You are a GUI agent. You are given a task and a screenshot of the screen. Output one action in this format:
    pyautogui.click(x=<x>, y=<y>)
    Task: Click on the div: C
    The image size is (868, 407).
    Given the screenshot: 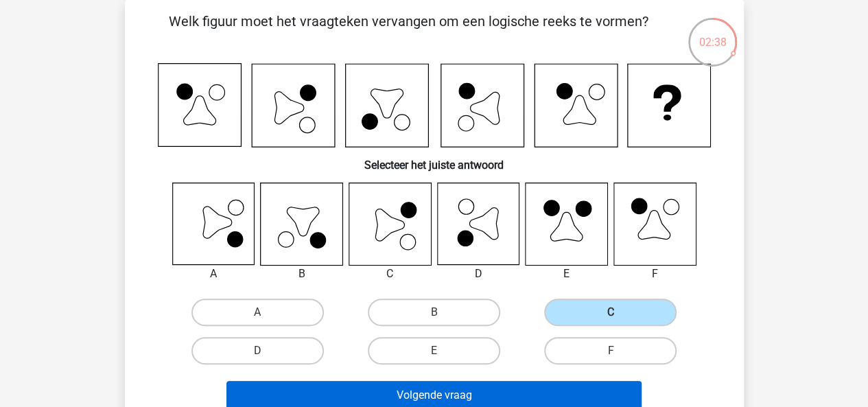 What is the action you would take?
    pyautogui.click(x=390, y=274)
    